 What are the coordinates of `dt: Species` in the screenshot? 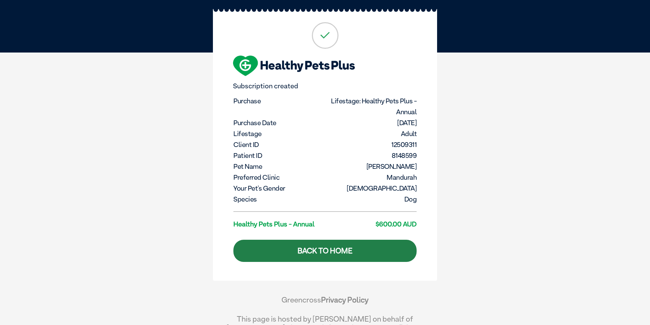 It's located at (279, 199).